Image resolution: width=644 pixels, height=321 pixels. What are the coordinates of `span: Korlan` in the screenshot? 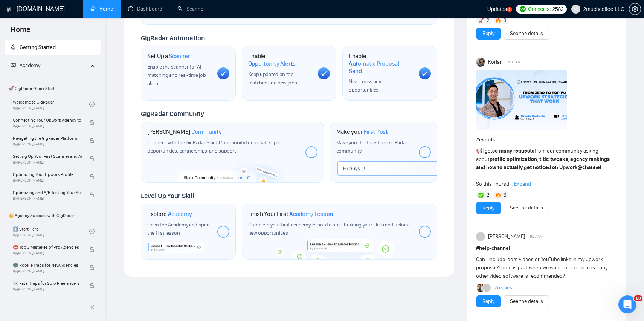 It's located at (496, 63).